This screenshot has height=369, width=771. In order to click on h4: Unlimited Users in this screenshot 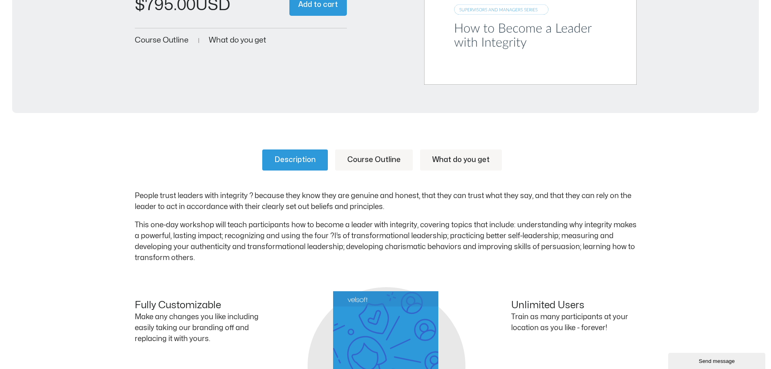, I will do `click(574, 305)`.